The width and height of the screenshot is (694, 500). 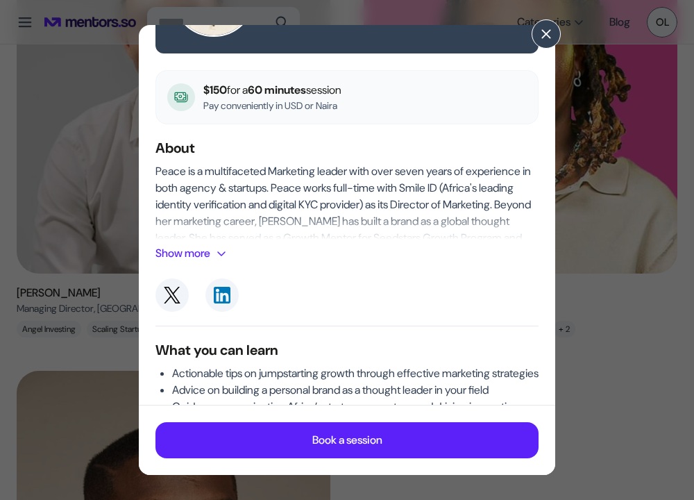 I want to click on li: Guidance on navigating Africa’s startup ecosystem and driving innovation, so click(x=355, y=407).